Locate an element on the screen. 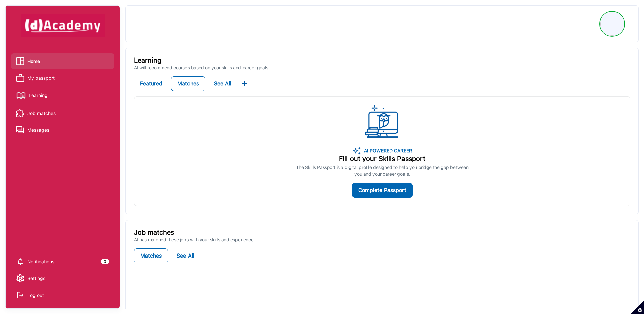 The image size is (644, 314). button: Featured is located at coordinates (151, 84).